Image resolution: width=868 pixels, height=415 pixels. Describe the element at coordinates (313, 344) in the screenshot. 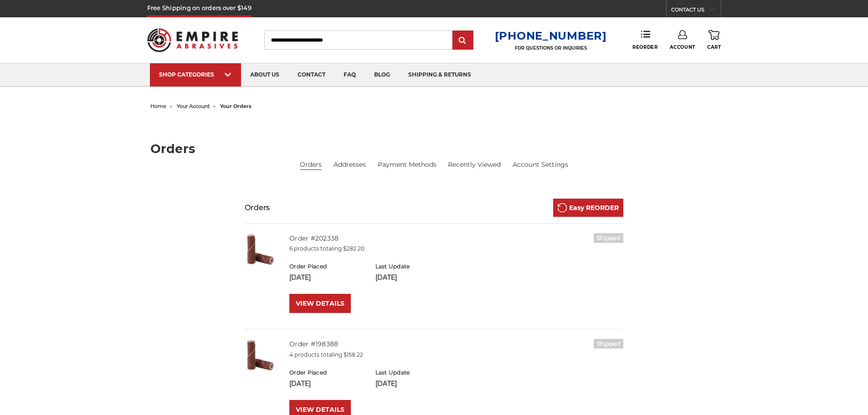

I see `a: Order #198388` at that location.